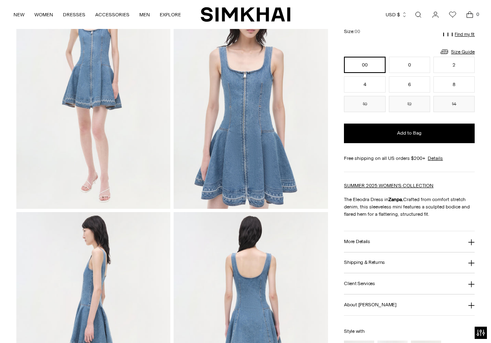 The width and height of the screenshot is (491, 343). Describe the element at coordinates (454, 104) in the screenshot. I see `button: 14` at that location.